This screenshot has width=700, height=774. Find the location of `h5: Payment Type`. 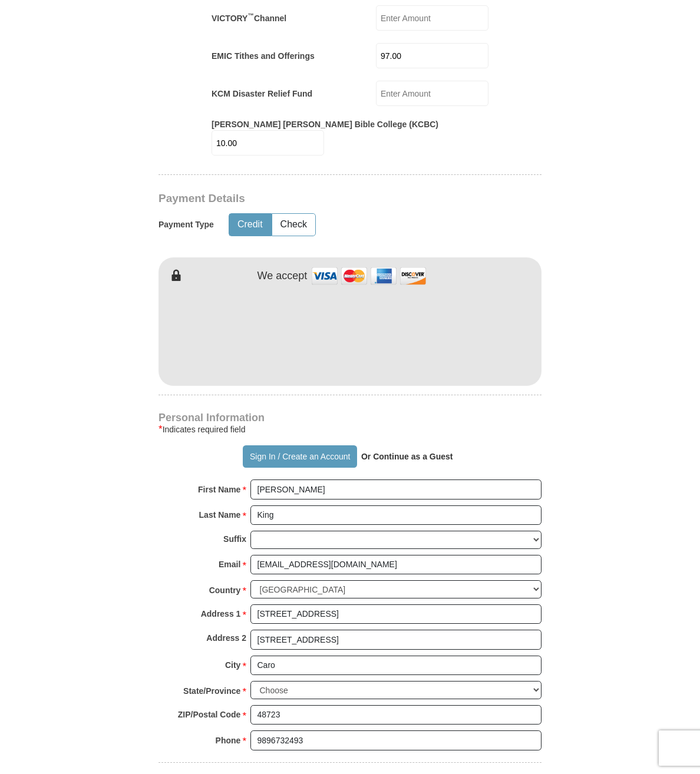

h5: Payment Type is located at coordinates (186, 225).